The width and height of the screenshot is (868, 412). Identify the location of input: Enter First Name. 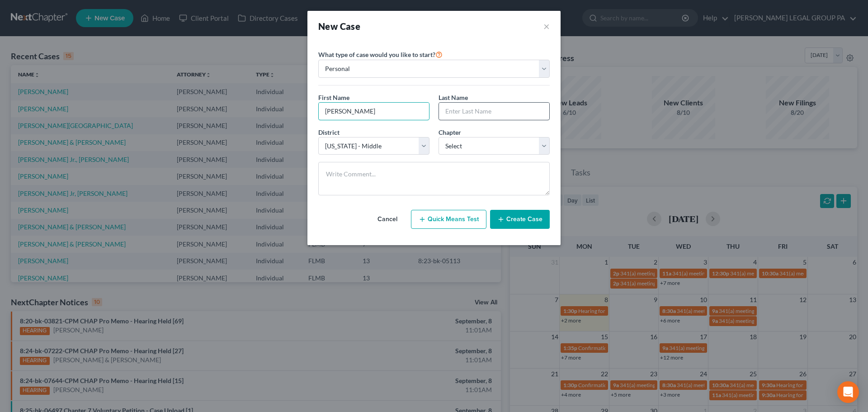
(374, 111).